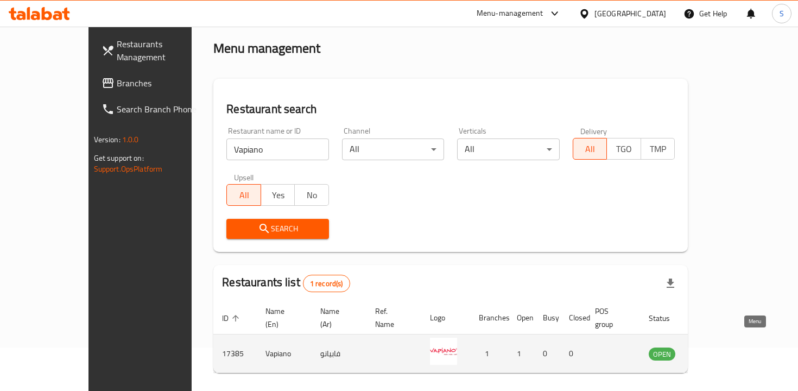 The width and height of the screenshot is (798, 391). Describe the element at coordinates (521, 317) in the screenshot. I see `th: Open` at that location.